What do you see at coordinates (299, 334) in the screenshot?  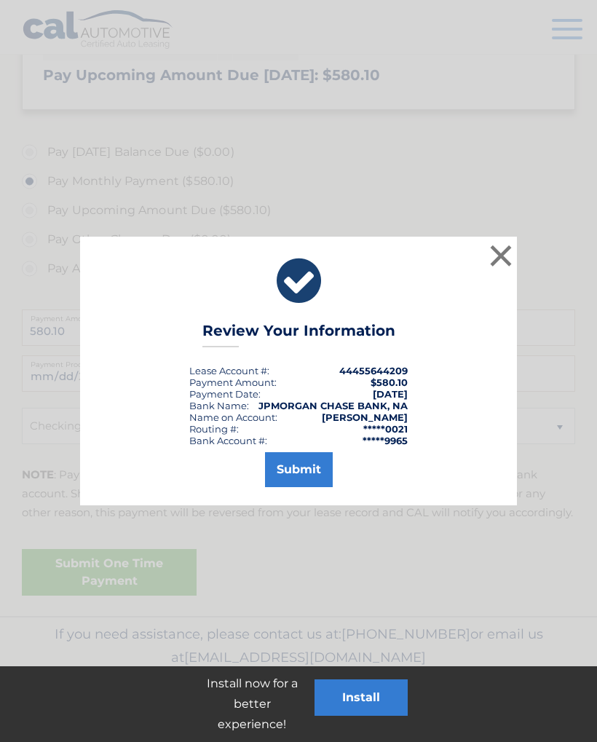 I see `h3: Review Your Information` at bounding box center [299, 334].